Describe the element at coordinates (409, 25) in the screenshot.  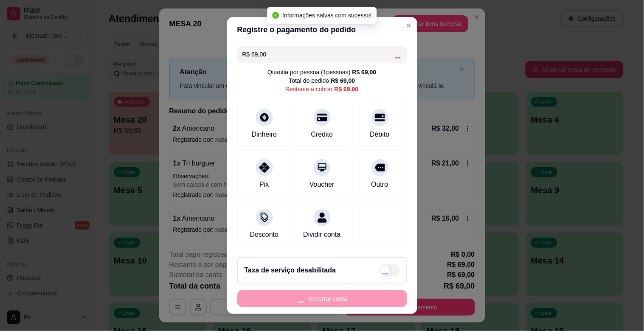
I see `button: Close` at that location.